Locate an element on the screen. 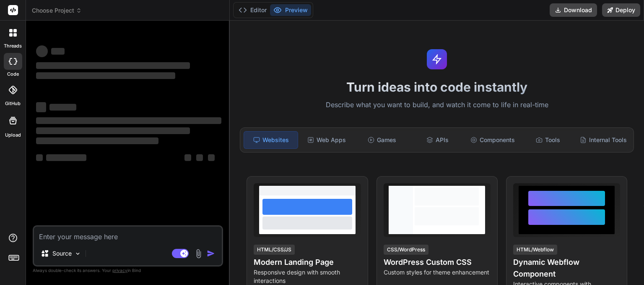 Image resolution: width=644 pixels, height=285 pixels. img: icon is located at coordinates (211, 253).